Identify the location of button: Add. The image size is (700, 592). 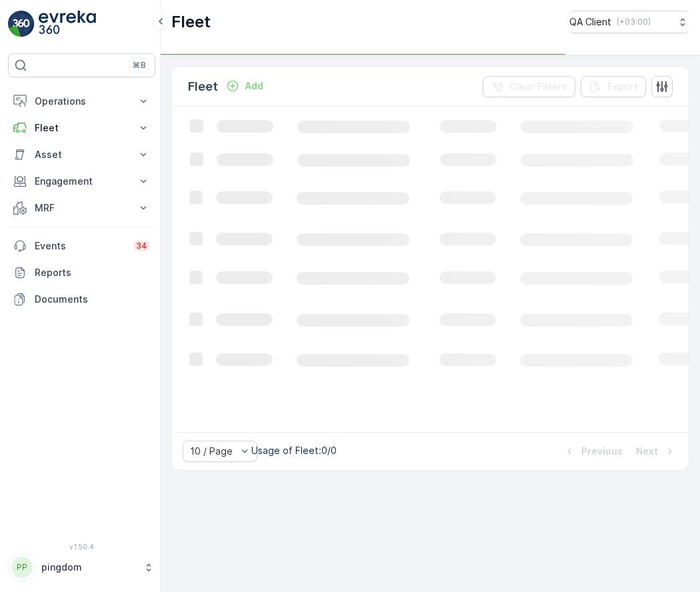
(245, 86).